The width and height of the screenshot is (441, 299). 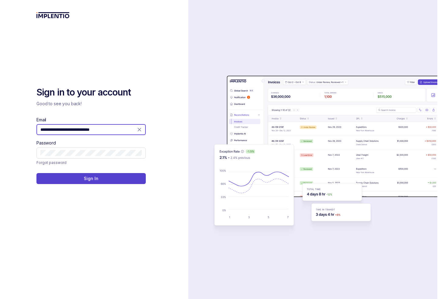 What do you see at coordinates (91, 178) in the screenshot?
I see `p: Sign In` at bounding box center [91, 178].